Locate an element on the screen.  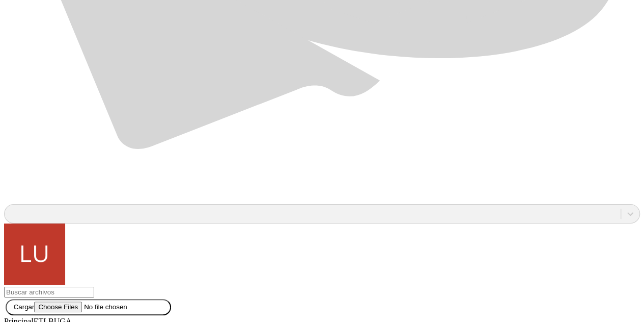
input: Cargar is located at coordinates (99, 307).